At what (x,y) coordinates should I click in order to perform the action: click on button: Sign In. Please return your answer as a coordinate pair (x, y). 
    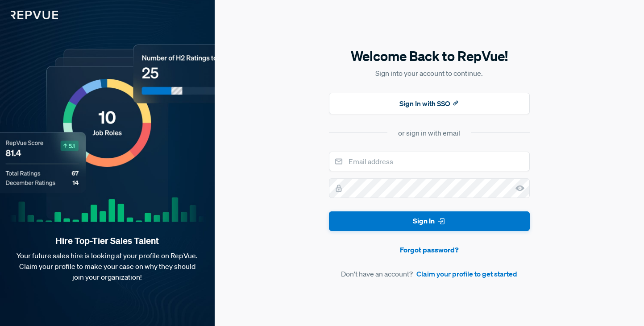
    Looking at the image, I should click on (429, 221).